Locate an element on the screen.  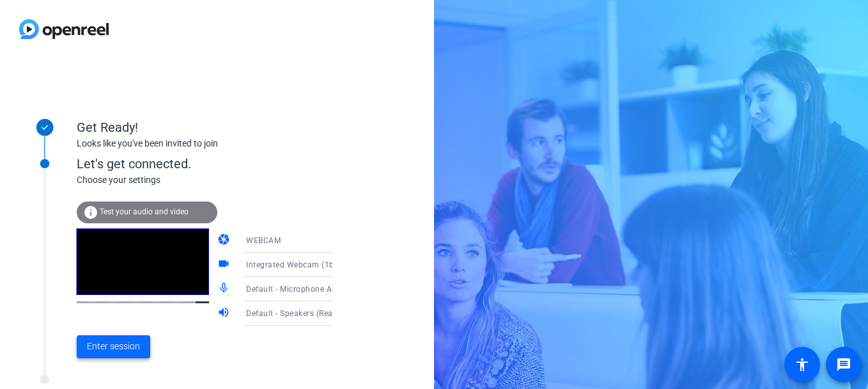
mat-icon: accessibility is located at coordinates (802, 364).